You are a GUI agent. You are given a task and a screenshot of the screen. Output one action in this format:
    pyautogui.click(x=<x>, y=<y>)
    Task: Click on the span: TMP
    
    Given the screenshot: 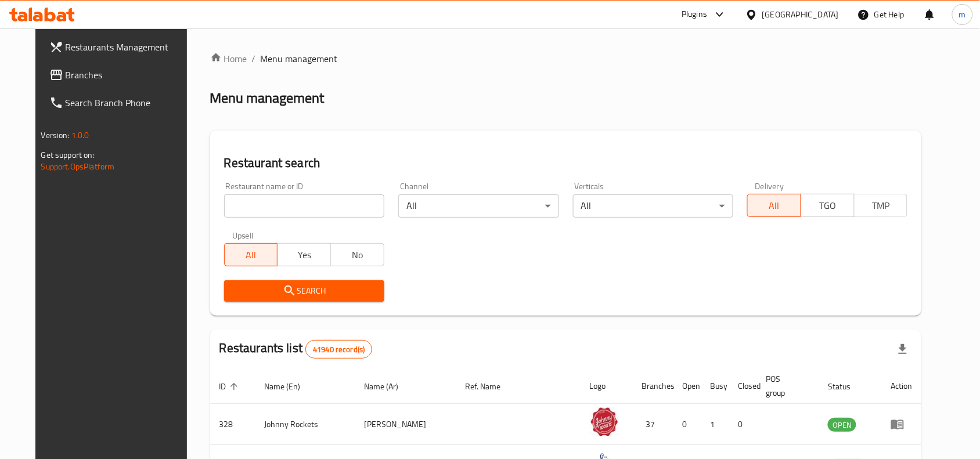 What is the action you would take?
    pyautogui.click(x=881, y=206)
    